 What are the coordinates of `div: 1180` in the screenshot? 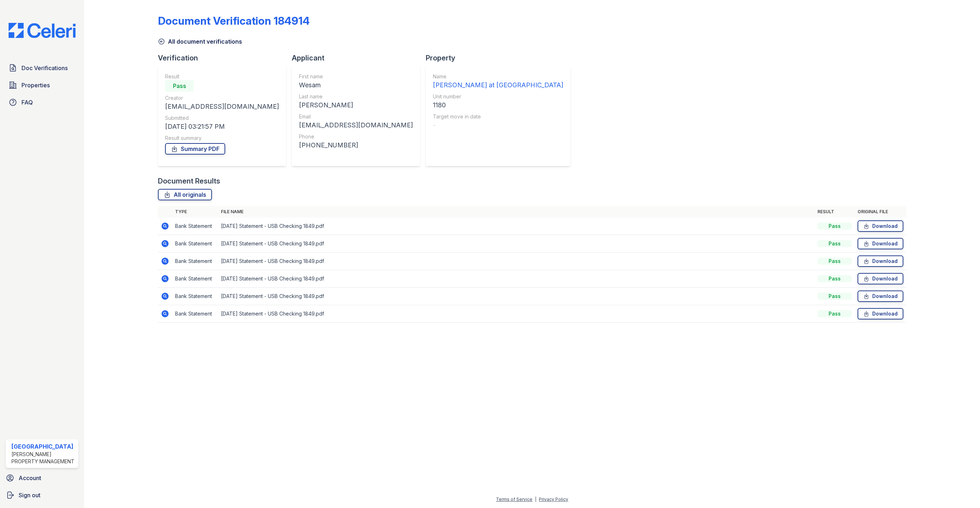 It's located at (498, 106).